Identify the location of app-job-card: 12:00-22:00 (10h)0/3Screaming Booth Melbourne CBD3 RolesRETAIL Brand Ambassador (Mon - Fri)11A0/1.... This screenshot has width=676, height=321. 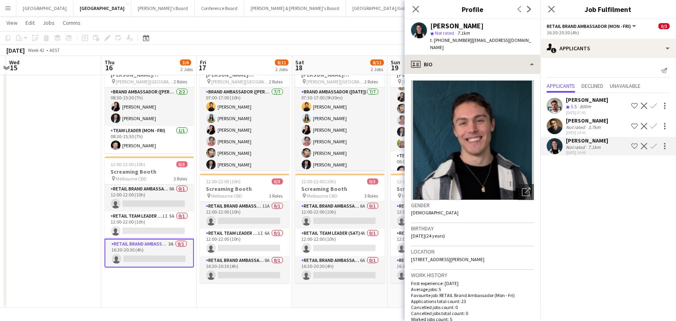
(245, 228).